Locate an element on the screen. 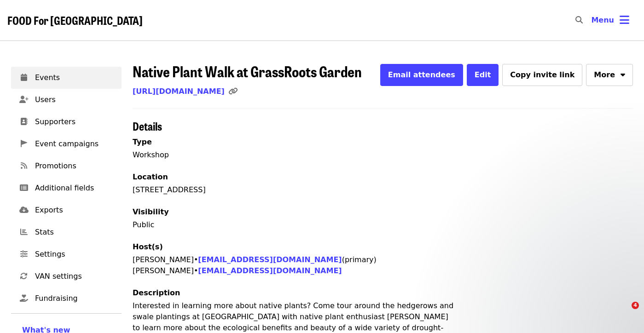 This screenshot has width=644, height=333. a: Users is located at coordinates (66, 100).